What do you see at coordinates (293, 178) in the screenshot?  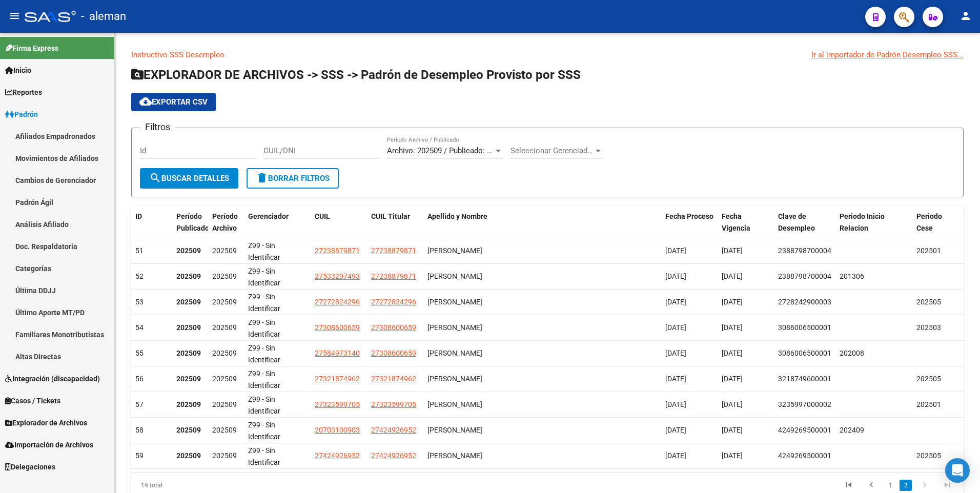 I see `span: Borrar Filtros` at bounding box center [293, 178].